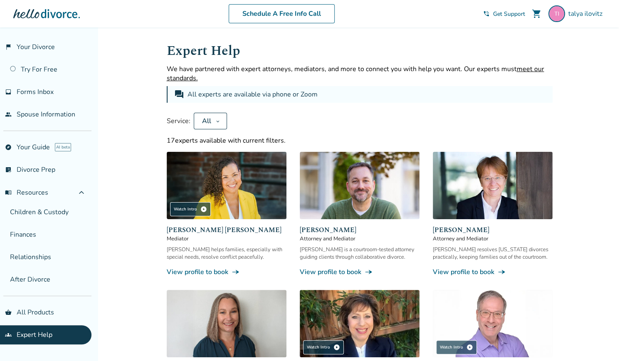 Image resolution: width=619 pixels, height=361 pixels. I want to click on span: flag_2, so click(8, 47).